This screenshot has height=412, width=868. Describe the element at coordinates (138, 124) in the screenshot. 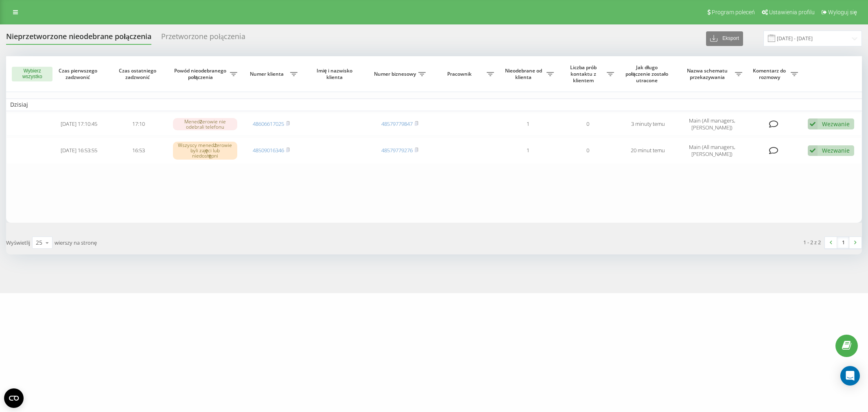

I see `td: 17:10` at that location.